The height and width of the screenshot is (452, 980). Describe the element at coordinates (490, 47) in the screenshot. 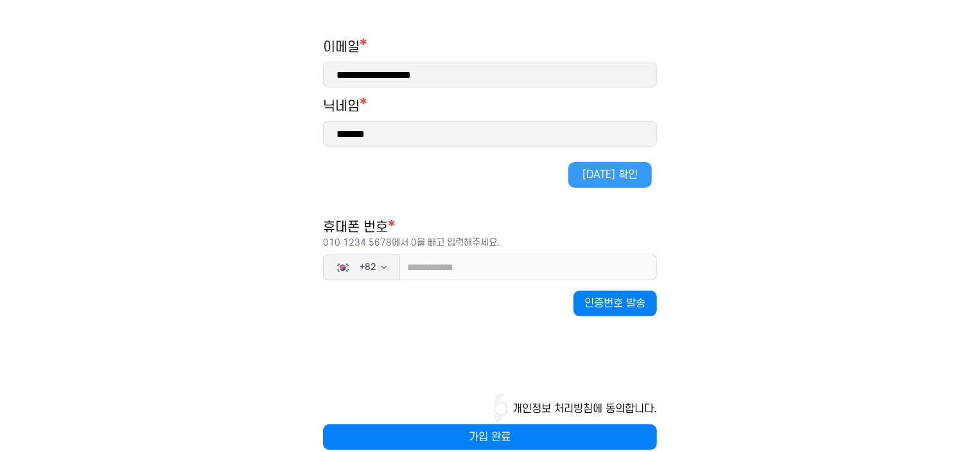

I see `h1: 이메일` at that location.